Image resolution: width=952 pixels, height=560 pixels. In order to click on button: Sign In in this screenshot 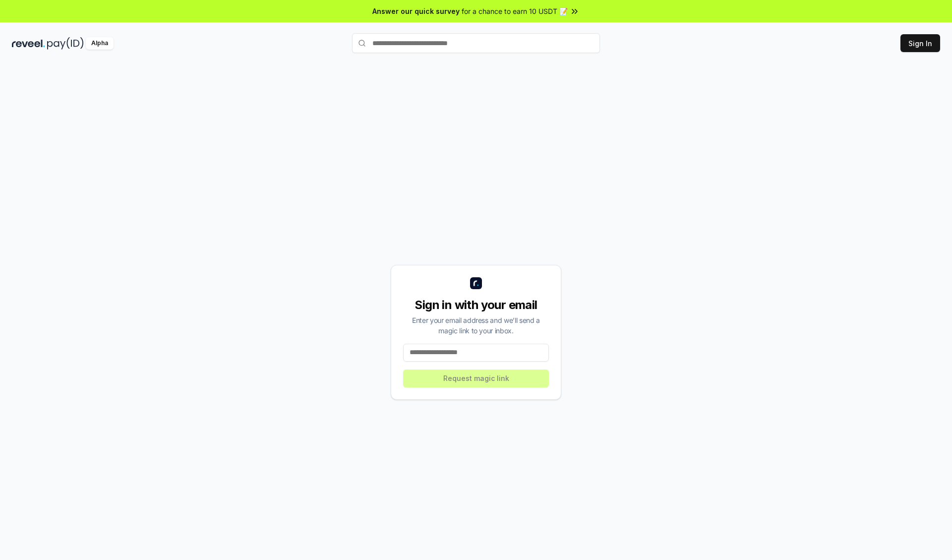, I will do `click(920, 43)`.